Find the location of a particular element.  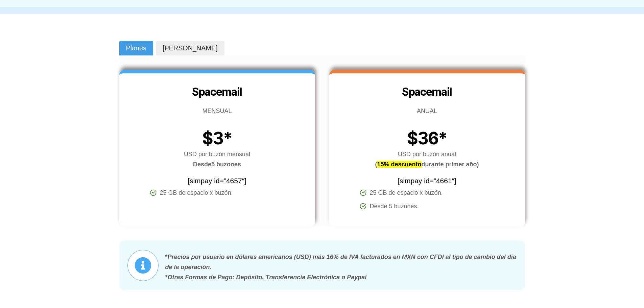

em: Otras Formas de Pago: Depósito, Transferencia Electrónica o Paypal is located at coordinates (267, 278).